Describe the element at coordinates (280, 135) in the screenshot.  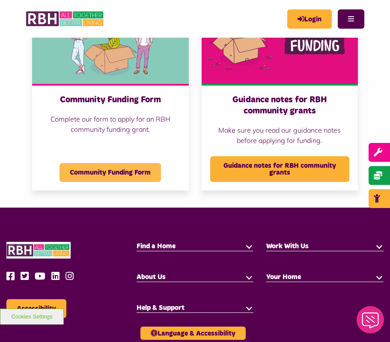
I see `p: Make sure you read our guidance notes before applying for funding.` at that location.